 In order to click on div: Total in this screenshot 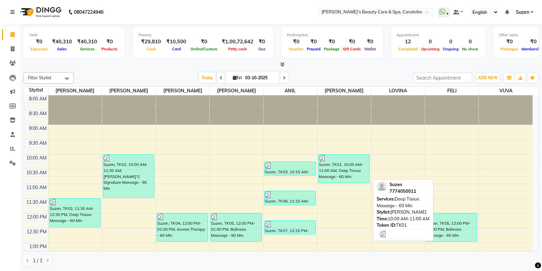, I will do `click(74, 35)`.